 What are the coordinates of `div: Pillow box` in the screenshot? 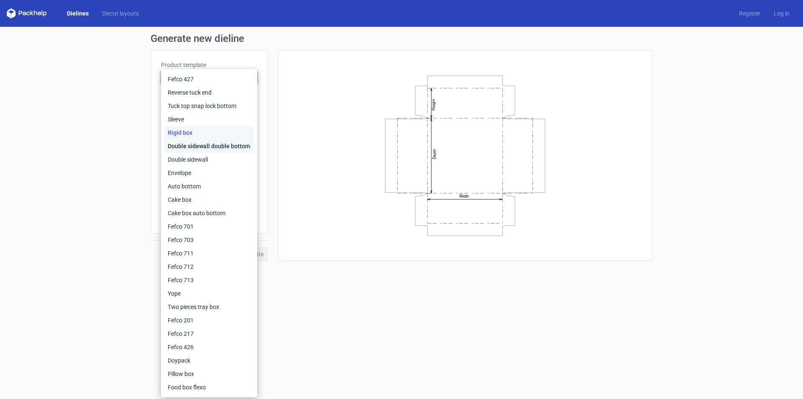 It's located at (209, 374).